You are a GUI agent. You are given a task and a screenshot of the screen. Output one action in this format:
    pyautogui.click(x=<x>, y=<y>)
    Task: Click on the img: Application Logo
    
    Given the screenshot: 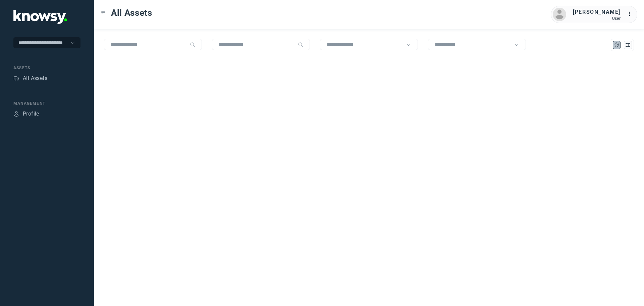 What is the action you would take?
    pyautogui.click(x=40, y=17)
    